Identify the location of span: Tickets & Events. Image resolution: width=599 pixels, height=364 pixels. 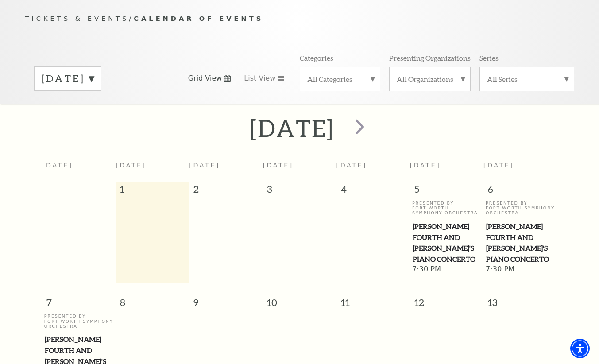
(77, 18).